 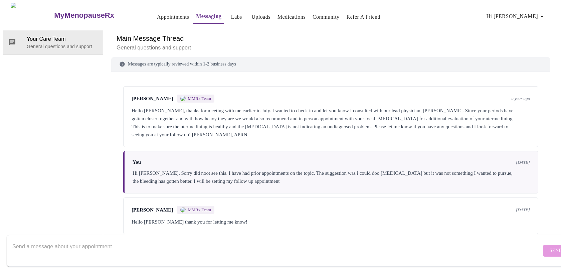 What do you see at coordinates (277, 250) in the screenshot?
I see `textarea: Send a message about your appointment` at bounding box center [277, 250].